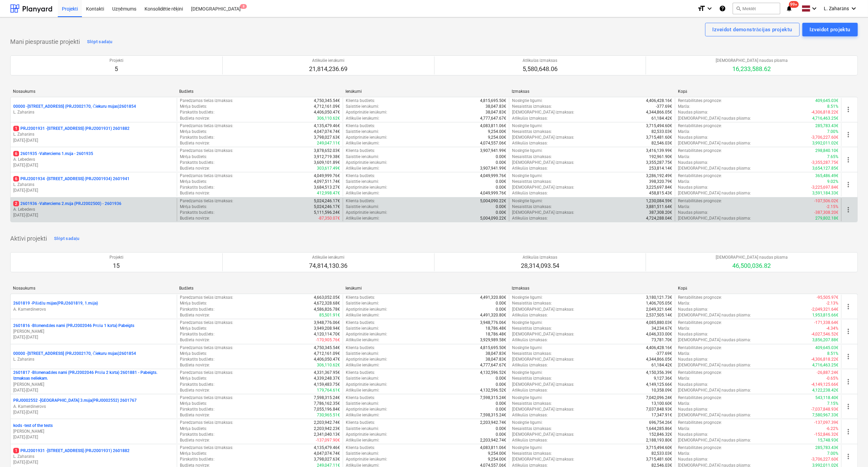 The image size is (868, 467). Describe the element at coordinates (659, 201) in the screenshot. I see `p: 1,230,084.59€` at that location.